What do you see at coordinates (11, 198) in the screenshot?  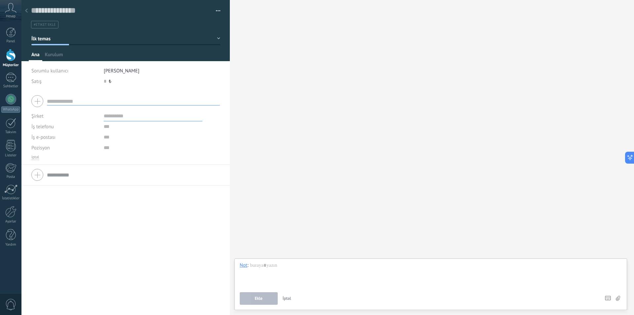 I see `div: İstatistikler` at bounding box center [11, 198].